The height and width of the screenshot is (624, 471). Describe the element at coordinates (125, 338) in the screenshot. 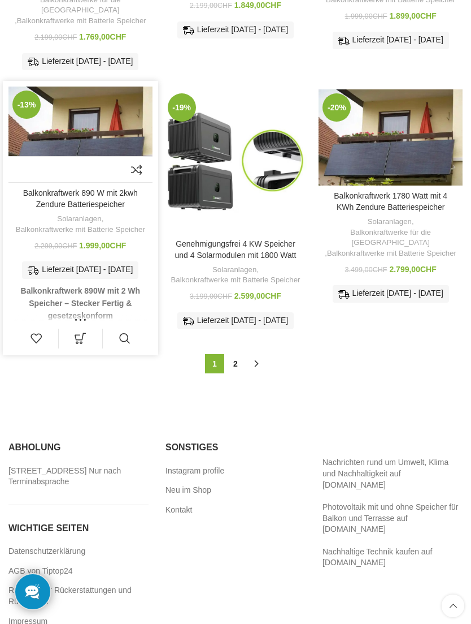

I see `a: Schnellansicht` at that location.